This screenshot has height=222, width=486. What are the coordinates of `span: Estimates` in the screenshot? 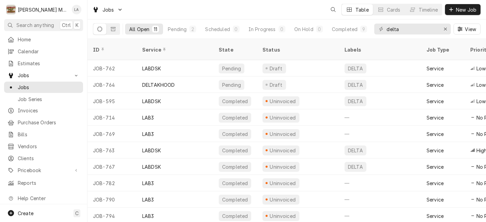 It's located at (49, 63).